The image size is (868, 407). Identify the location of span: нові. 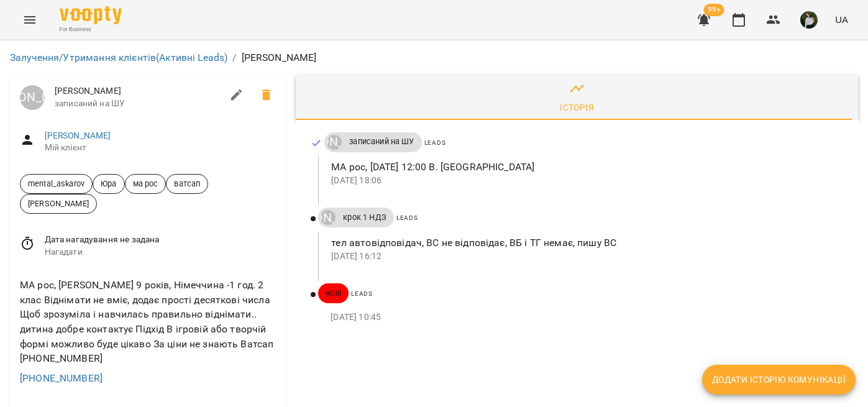
(333, 293).